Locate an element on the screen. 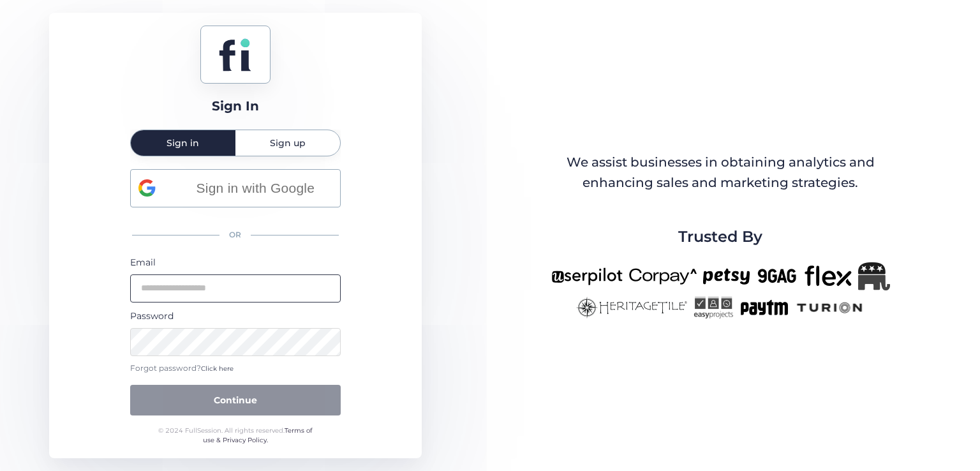 The image size is (980, 471). span: Sign in is located at coordinates (182, 143).